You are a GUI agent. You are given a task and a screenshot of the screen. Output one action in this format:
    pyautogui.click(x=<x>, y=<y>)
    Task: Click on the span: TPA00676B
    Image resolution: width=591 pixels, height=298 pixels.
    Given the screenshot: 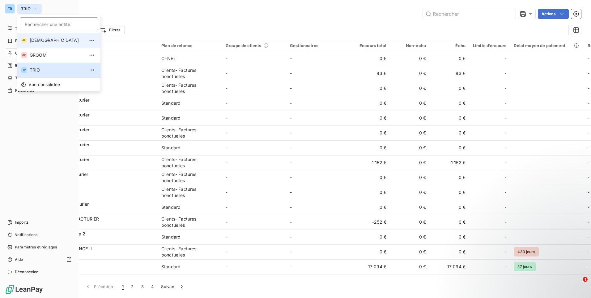 What is the action you would take?
    pyautogui.click(x=98, y=225)
    